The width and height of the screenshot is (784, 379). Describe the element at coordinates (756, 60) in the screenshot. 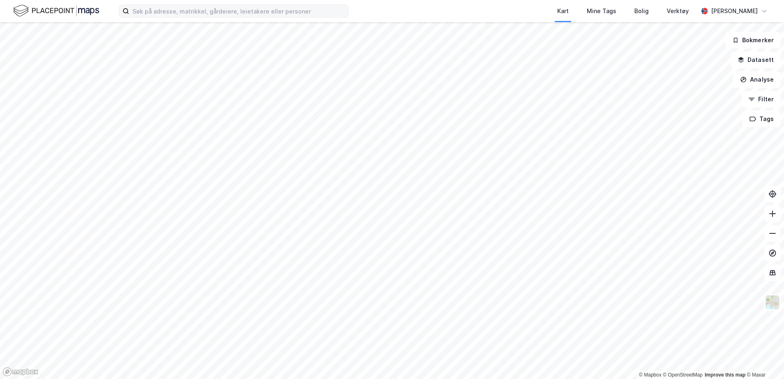

I see `button: Datasett` at that location.